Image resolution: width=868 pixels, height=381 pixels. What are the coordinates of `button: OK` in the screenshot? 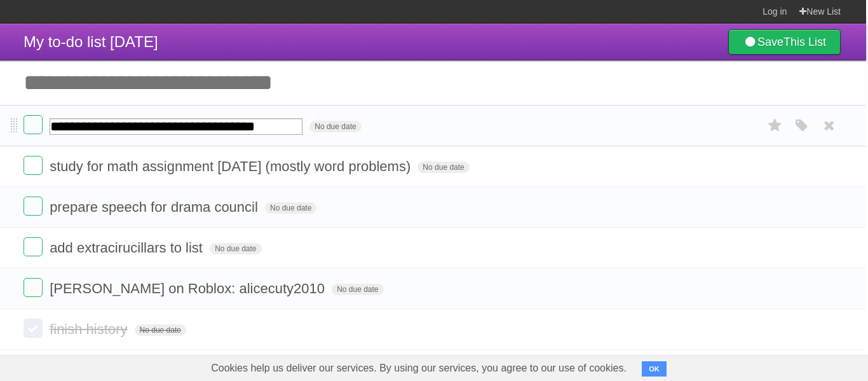 It's located at (654, 369).